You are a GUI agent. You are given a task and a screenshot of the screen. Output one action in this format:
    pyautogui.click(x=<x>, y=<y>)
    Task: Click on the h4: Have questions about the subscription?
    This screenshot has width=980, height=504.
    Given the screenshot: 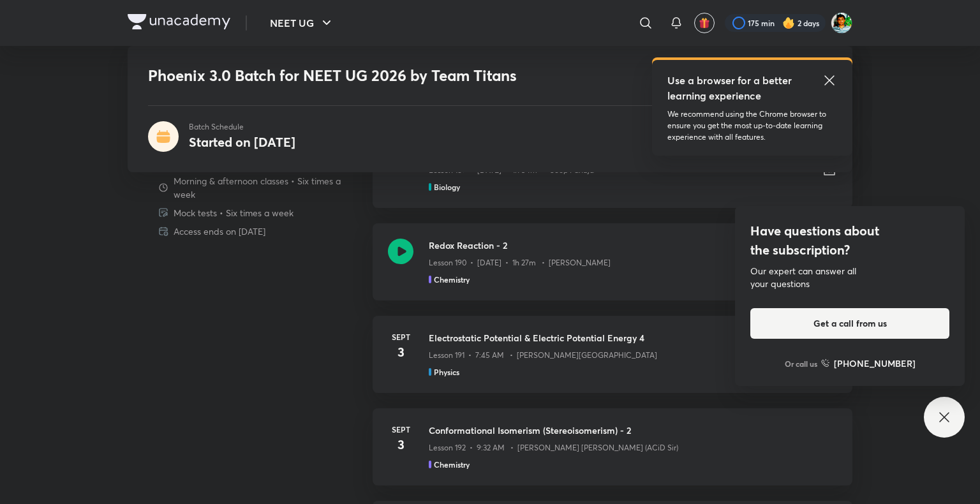 What is the action you would take?
    pyautogui.click(x=850, y=241)
    